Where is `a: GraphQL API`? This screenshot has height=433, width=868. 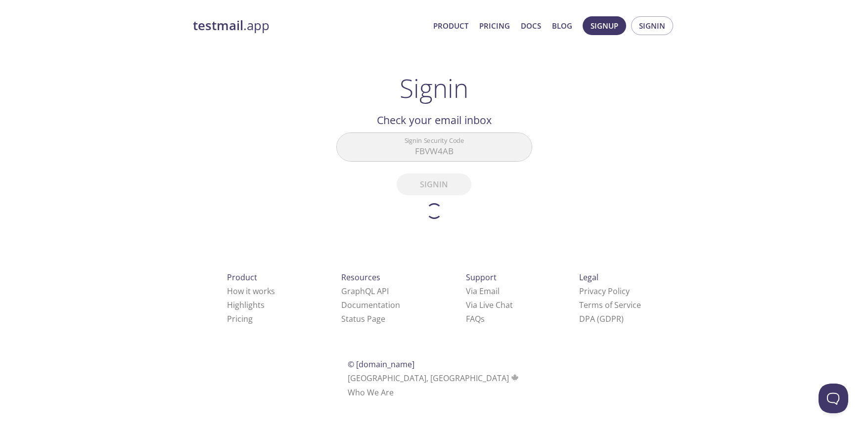
a: GraphQL API is located at coordinates (365, 291).